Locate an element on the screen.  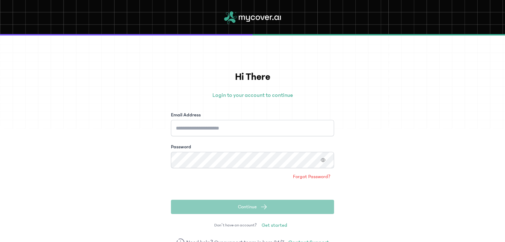
span: Get started is located at coordinates (275, 225).